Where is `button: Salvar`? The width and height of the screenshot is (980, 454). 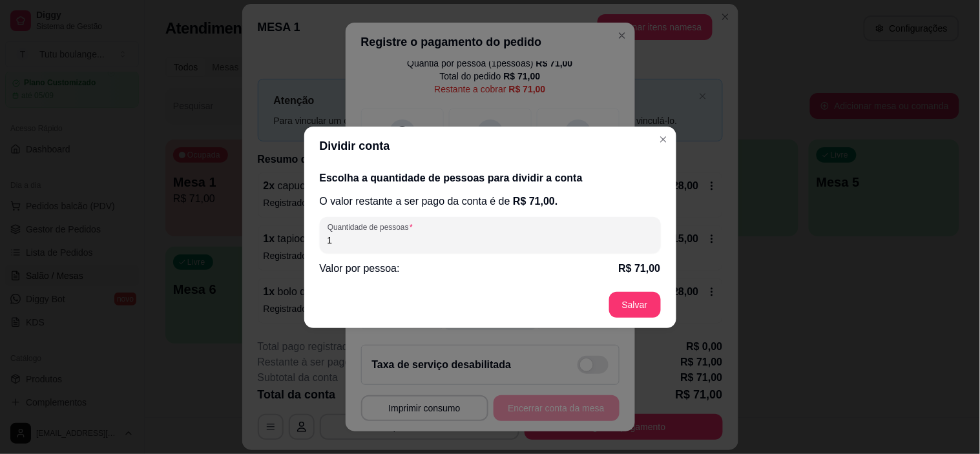
button: Salvar is located at coordinates (635, 305).